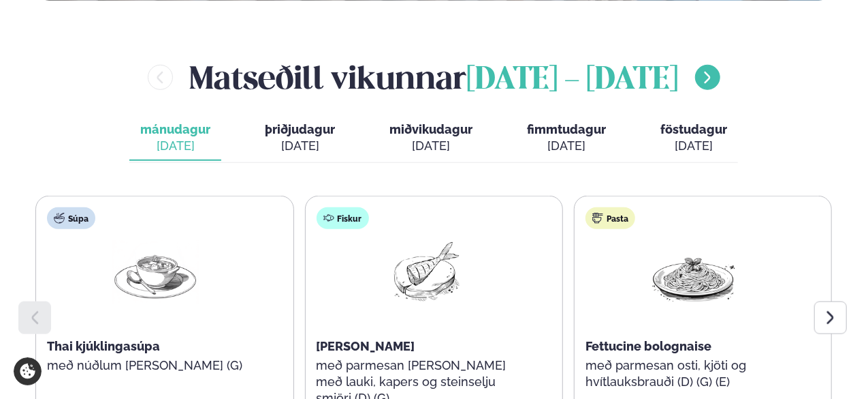 The height and width of the screenshot is (399, 868). What do you see at coordinates (694, 129) in the screenshot?
I see `span: föstudagur` at bounding box center [694, 129].